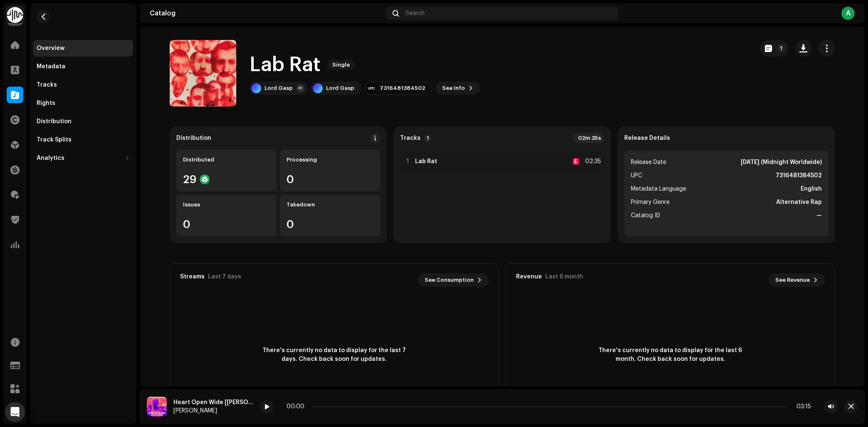 This screenshot has width=868, height=427. Describe the element at coordinates (799, 203) in the screenshot. I see `strong: Alternative Rap` at that location.